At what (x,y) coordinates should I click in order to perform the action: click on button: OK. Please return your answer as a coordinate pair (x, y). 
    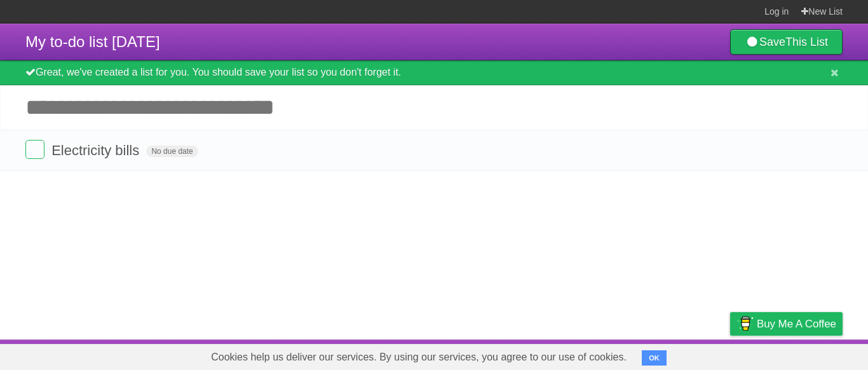
    Looking at the image, I should click on (654, 359).